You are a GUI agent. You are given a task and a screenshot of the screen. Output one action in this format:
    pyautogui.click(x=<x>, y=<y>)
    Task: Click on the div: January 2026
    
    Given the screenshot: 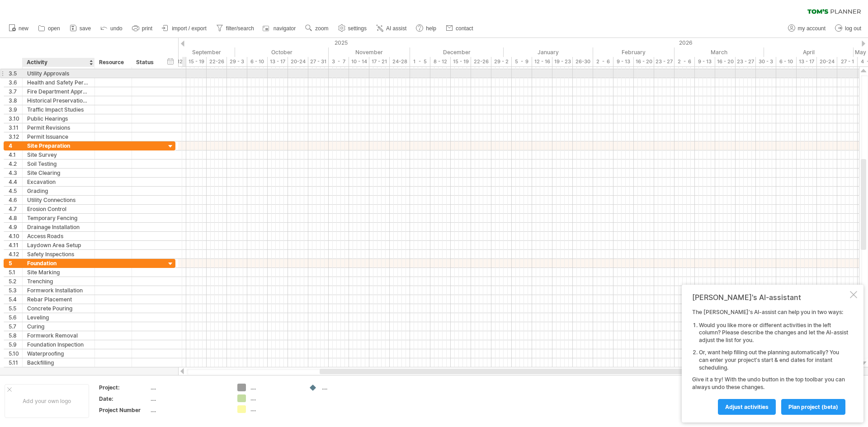 What is the action you would take?
    pyautogui.click(x=549, y=52)
    